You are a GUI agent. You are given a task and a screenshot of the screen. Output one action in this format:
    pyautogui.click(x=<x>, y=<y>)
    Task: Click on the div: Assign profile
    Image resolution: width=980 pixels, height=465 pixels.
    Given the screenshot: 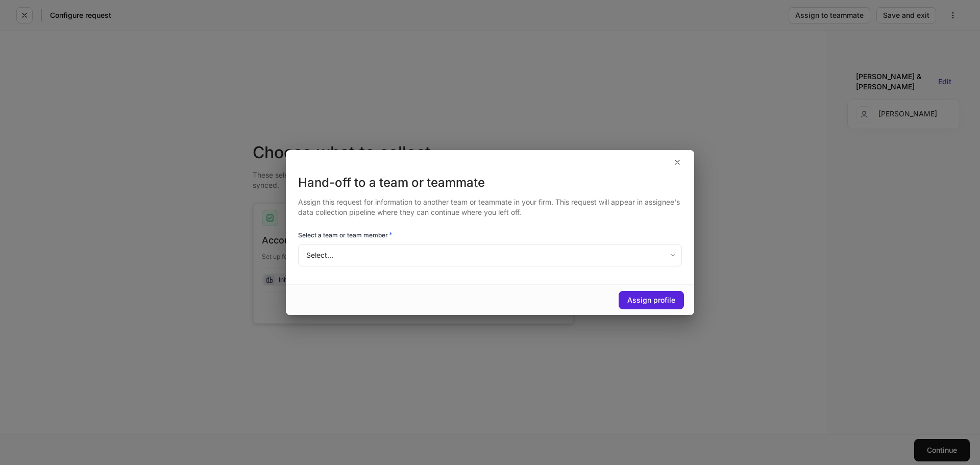 What is the action you would take?
    pyautogui.click(x=652, y=300)
    